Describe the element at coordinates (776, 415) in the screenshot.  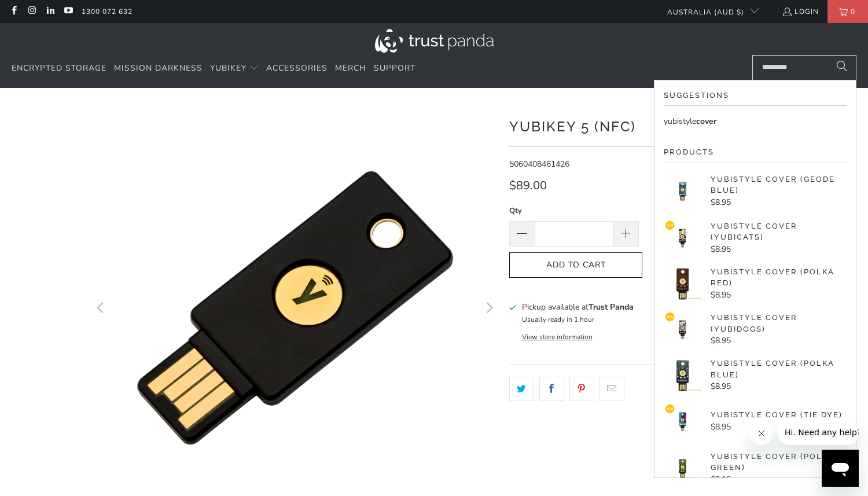
I see `p: YubiStyle Cover (Tie Dye)` at that location.